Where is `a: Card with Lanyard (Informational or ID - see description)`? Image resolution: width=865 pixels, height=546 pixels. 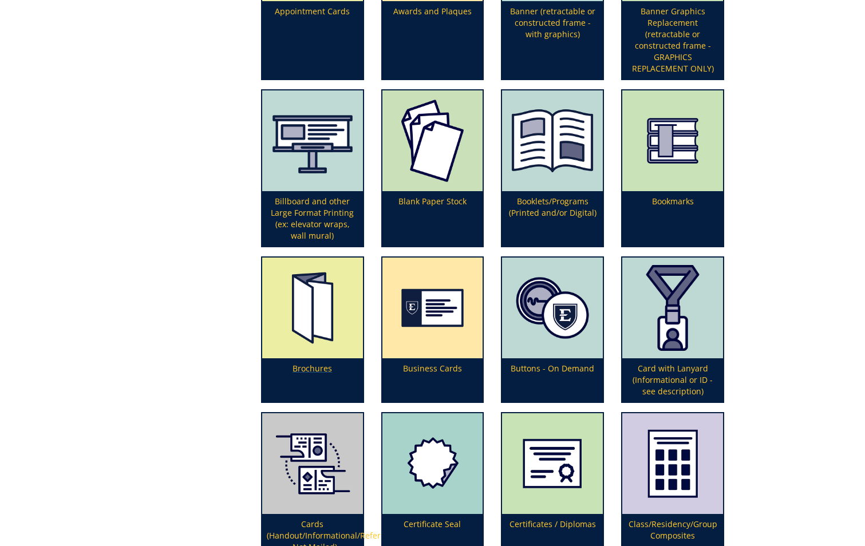 a: Card with Lanyard (Informational or ID - see description) is located at coordinates (672, 330).